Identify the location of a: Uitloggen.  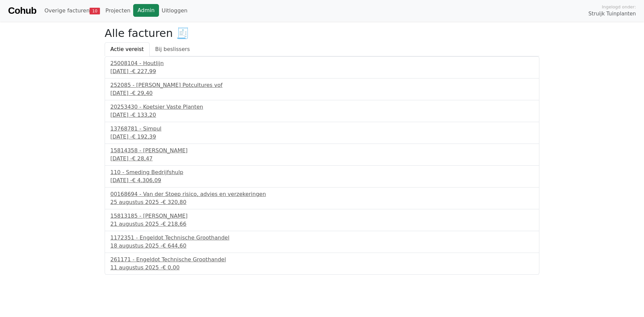
(174, 11).